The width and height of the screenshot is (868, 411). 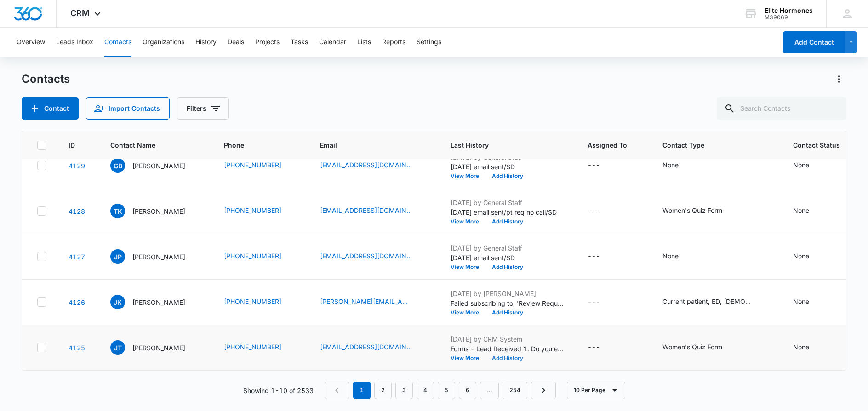 What do you see at coordinates (429, 42) in the screenshot?
I see `button: Settings` at bounding box center [429, 42].